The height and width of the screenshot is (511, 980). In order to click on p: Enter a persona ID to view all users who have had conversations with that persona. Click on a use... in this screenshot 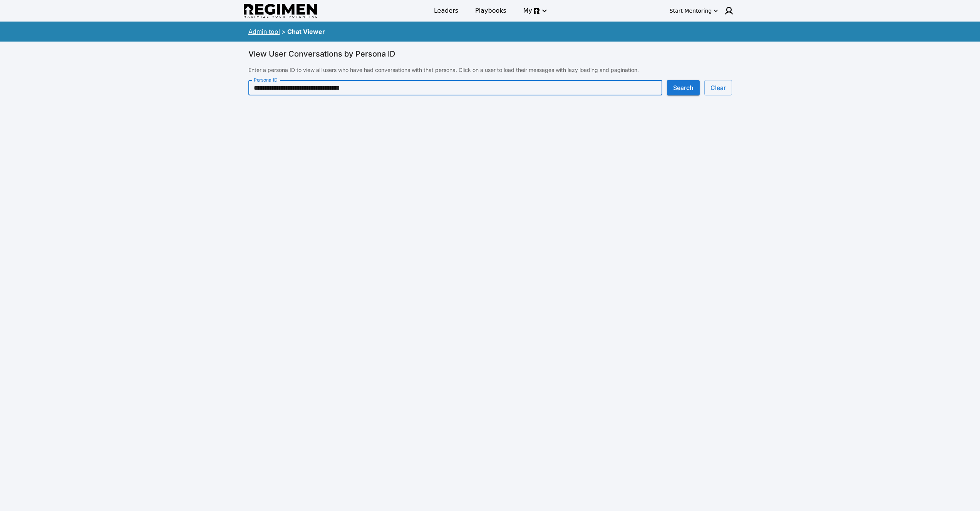, I will do `click(490, 70)`.